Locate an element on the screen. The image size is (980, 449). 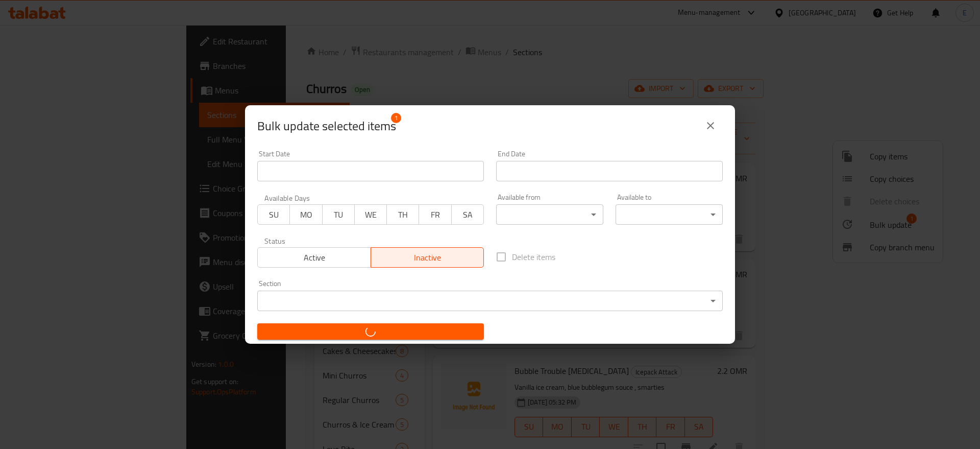
span: FR is located at coordinates (435, 214).